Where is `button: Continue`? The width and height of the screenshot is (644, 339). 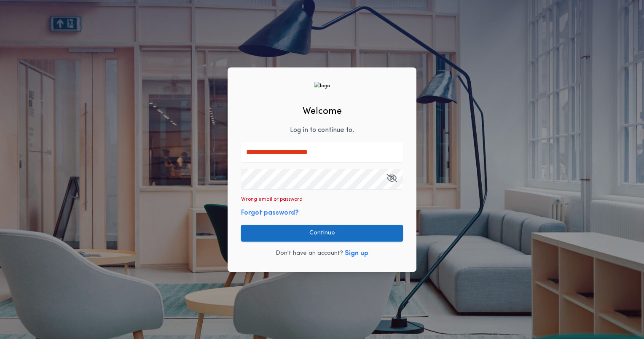
button: Continue is located at coordinates (322, 233).